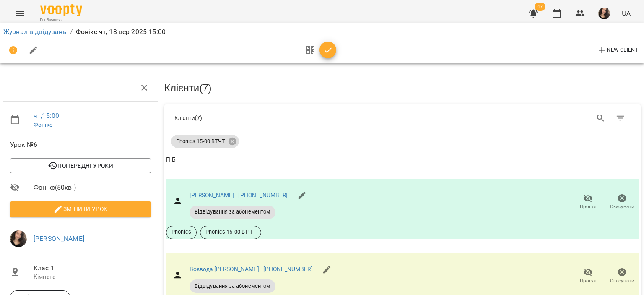 This screenshot has width=644, height=295. Describe the element at coordinates (403, 88) in the screenshot. I see `h3: Клієнти ( 7 )` at that location.